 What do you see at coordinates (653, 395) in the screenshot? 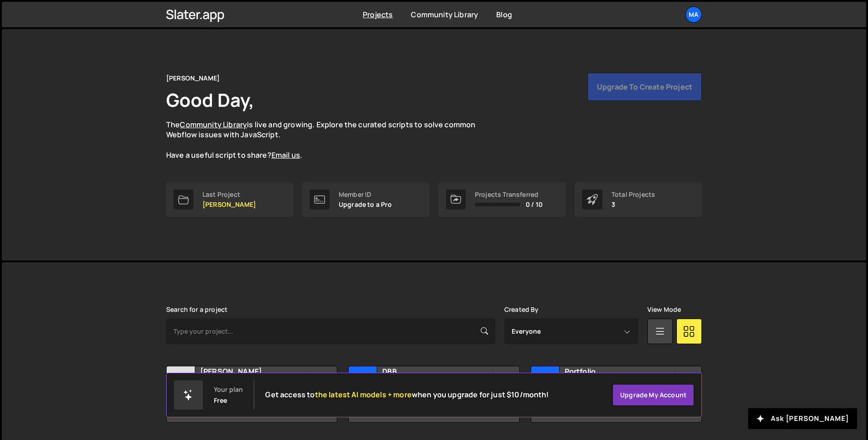
I see `a: Upgrade my account` at bounding box center [653, 395].